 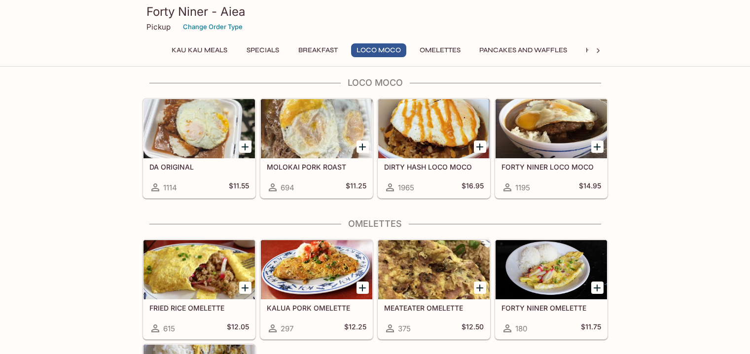 What do you see at coordinates (434, 308) in the screenshot?
I see `h5: MEATEATER OMELETTE` at bounding box center [434, 308].